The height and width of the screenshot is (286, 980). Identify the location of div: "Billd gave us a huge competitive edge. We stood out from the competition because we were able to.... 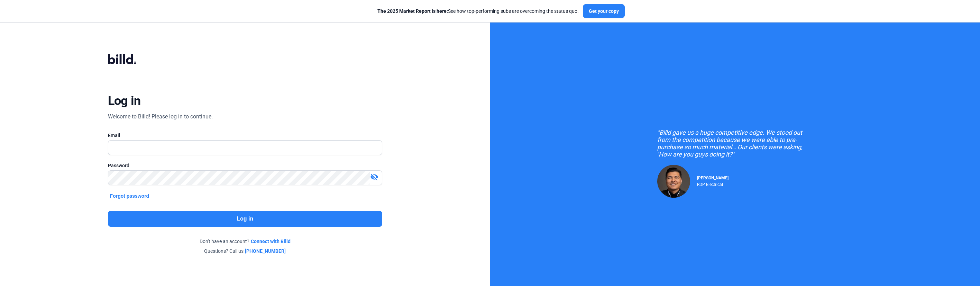
(735, 143).